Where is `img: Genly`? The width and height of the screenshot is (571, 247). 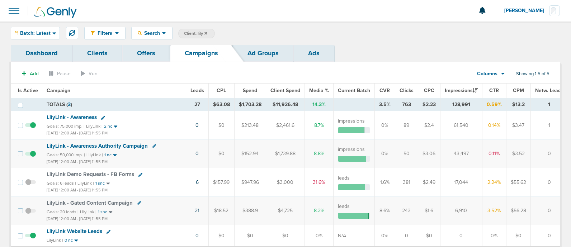
img: Genly is located at coordinates (55, 13).